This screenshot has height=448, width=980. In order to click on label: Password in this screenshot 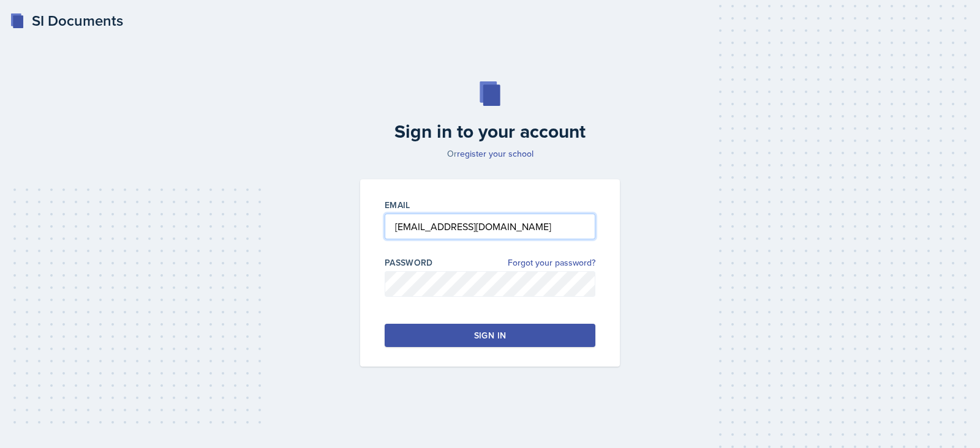, I will do `click(409, 263)`.